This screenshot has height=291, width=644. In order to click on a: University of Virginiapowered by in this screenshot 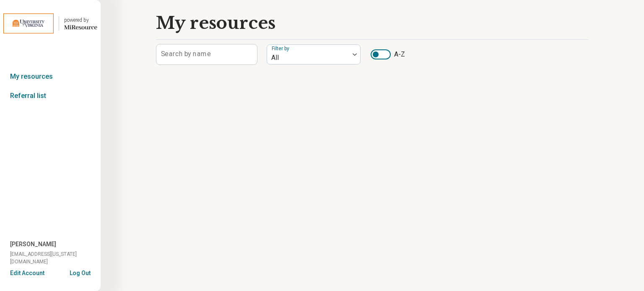, I will do `click(50, 23)`.